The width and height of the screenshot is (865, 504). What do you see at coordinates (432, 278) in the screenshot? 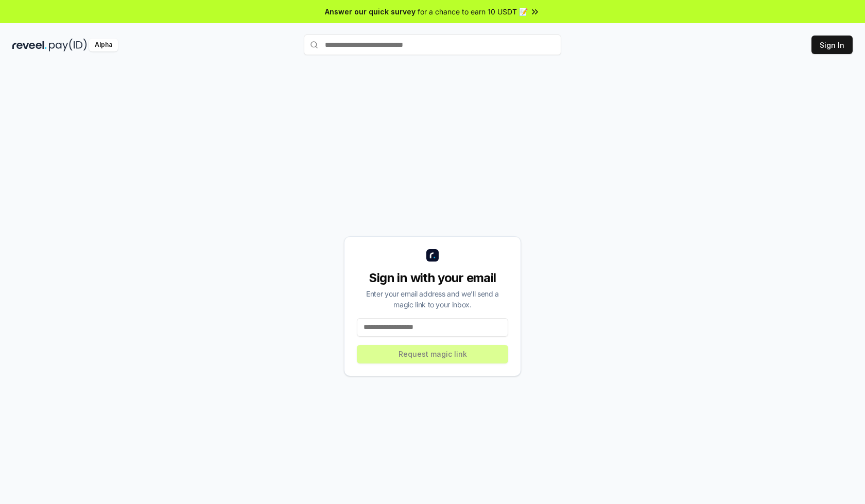
I see `div: Sign in with your email` at bounding box center [432, 278].